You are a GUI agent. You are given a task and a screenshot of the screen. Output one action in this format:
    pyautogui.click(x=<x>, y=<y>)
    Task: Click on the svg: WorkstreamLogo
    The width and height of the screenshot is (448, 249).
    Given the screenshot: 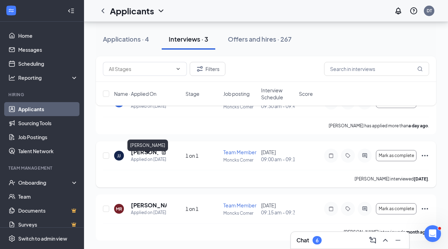 What is the action you would take?
    pyautogui.click(x=11, y=11)
    